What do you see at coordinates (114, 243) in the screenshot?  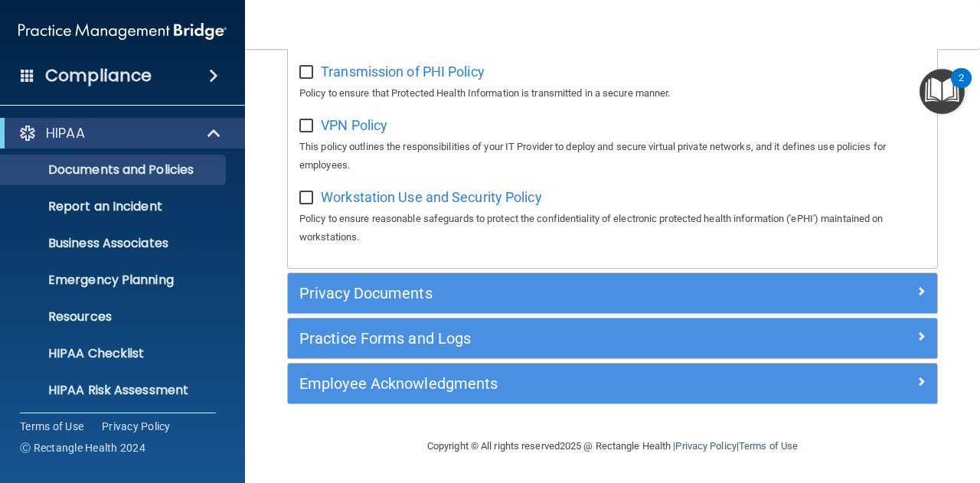 I see `p: Business Associates` at bounding box center [114, 243].